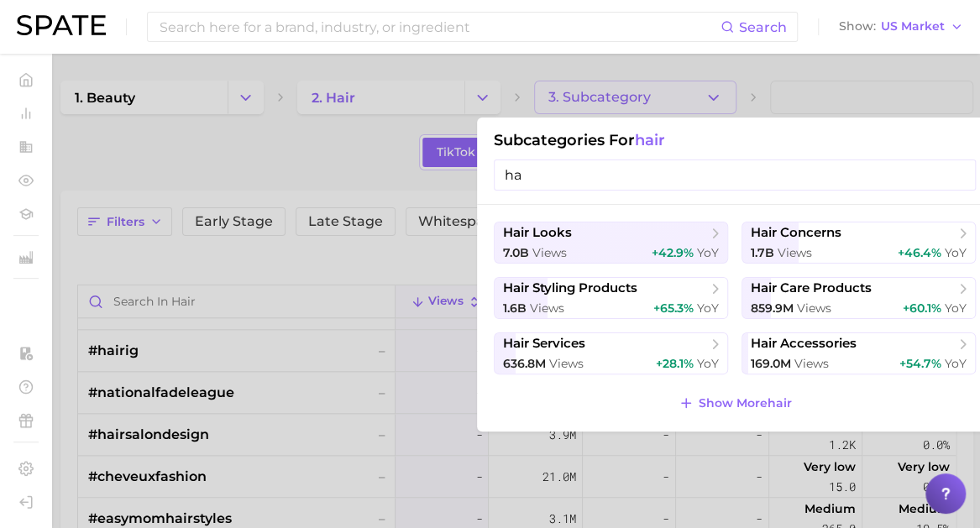  What do you see at coordinates (537, 232) in the screenshot?
I see `span: hair looks` at bounding box center [537, 232].